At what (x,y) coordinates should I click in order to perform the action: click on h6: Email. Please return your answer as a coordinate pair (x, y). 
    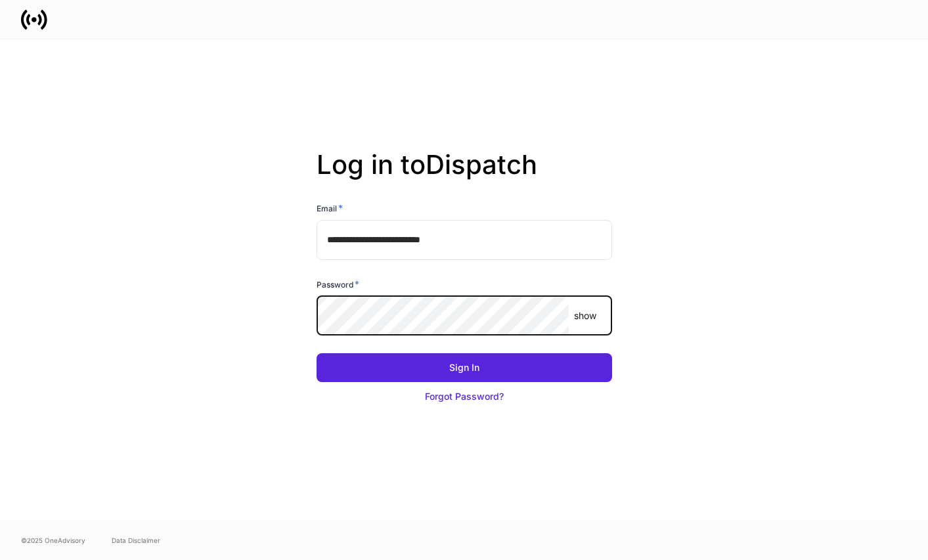
    Looking at the image, I should click on (330, 208).